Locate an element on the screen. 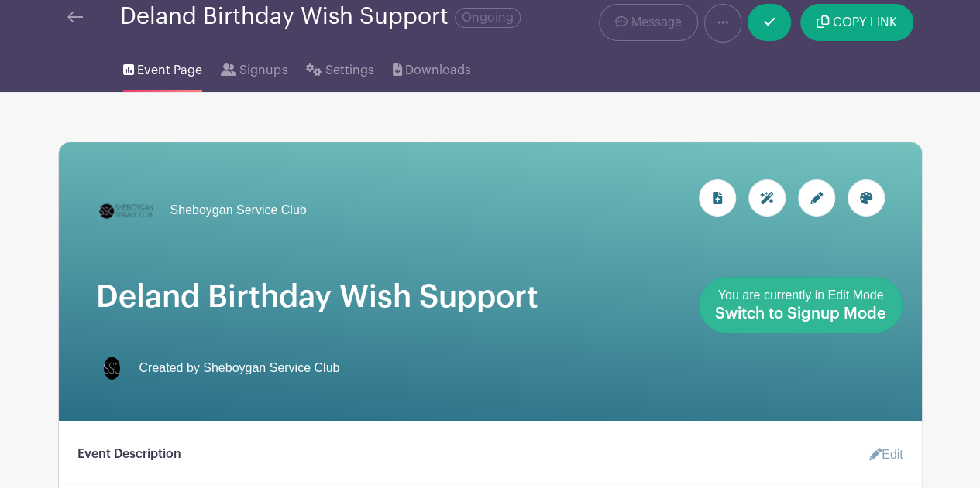 This screenshot has width=980, height=488. span: Settings is located at coordinates (349, 71).